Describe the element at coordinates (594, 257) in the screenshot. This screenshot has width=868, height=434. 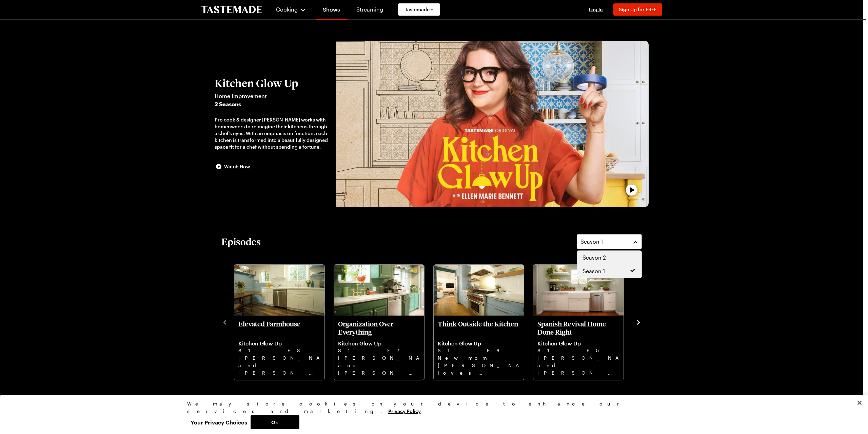
I see `span: Season 2` at that location.